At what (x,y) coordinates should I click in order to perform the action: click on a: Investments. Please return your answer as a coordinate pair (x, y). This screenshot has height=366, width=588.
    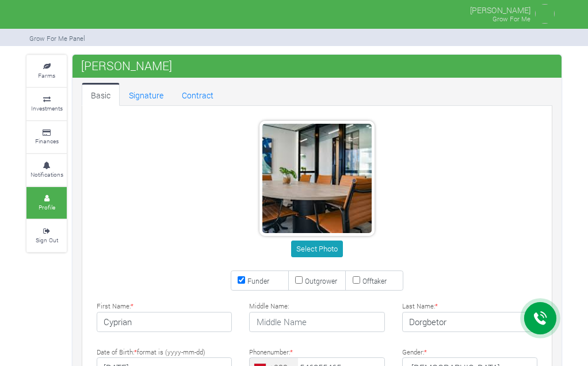
    Looking at the image, I should click on (47, 104).